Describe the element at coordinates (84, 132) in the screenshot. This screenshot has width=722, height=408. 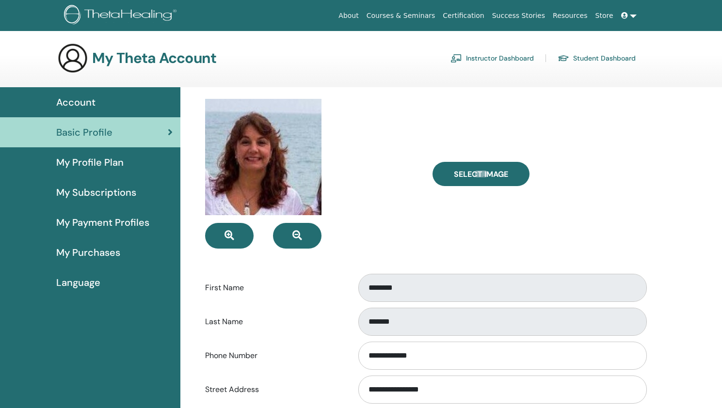
I see `span: Basic Profile` at that location.